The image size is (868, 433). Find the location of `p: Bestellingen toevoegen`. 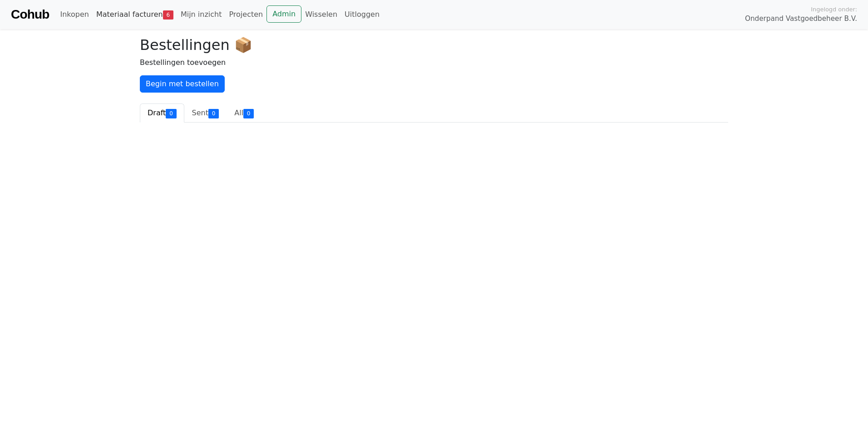

p: Bestellingen toevoegen is located at coordinates (434, 63).